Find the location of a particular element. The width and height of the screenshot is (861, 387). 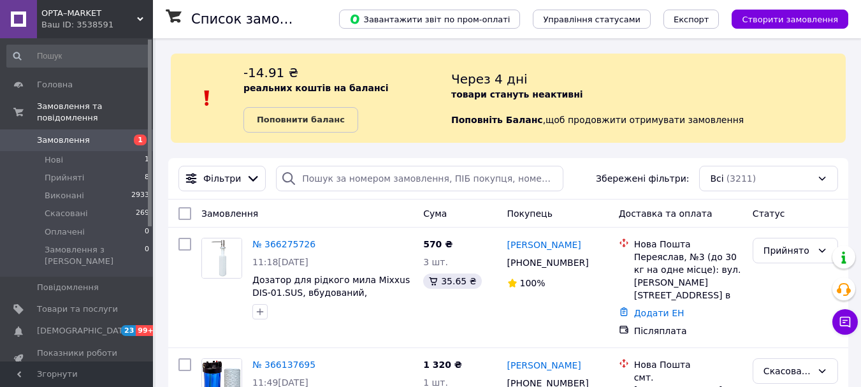

b: реальних коштів на балансі is located at coordinates (316, 88).